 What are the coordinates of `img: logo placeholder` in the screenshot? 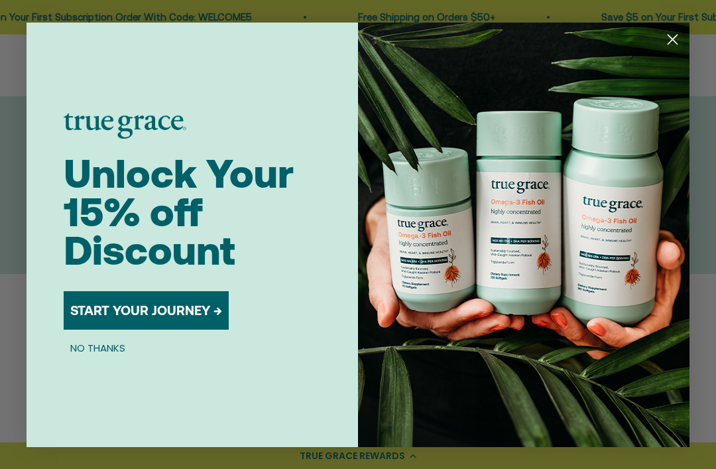 It's located at (125, 126).